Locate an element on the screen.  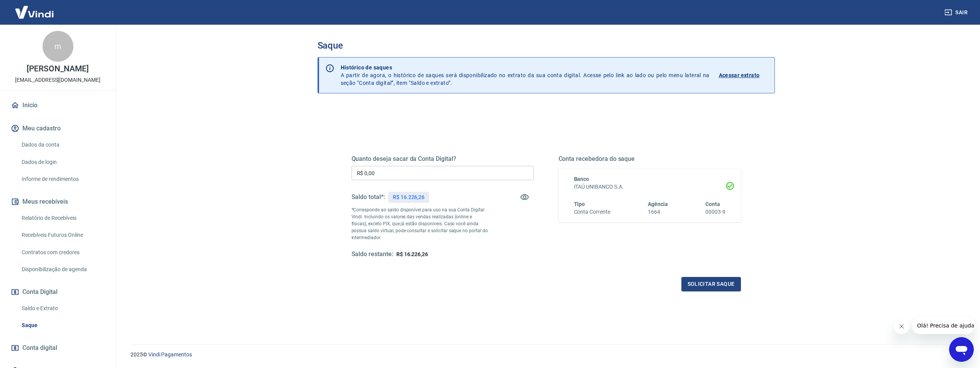
a: Início is located at coordinates (58, 105).